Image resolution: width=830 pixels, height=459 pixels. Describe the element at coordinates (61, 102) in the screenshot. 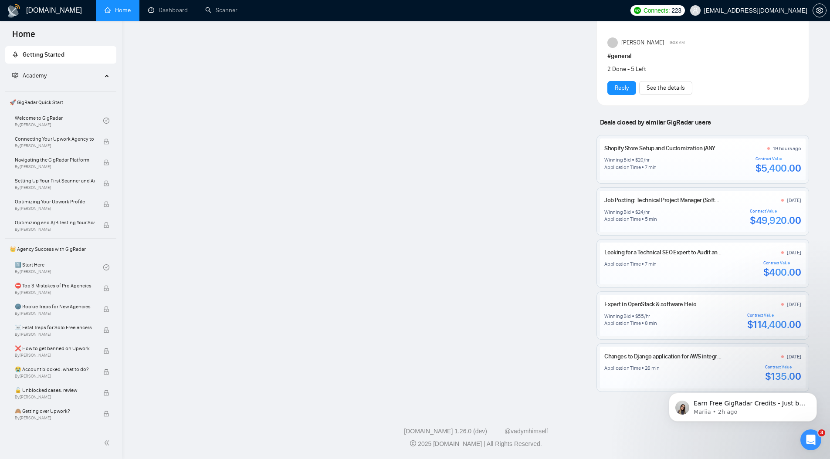

I see `span: 🚀 GigRadar Quick Start` at that location.